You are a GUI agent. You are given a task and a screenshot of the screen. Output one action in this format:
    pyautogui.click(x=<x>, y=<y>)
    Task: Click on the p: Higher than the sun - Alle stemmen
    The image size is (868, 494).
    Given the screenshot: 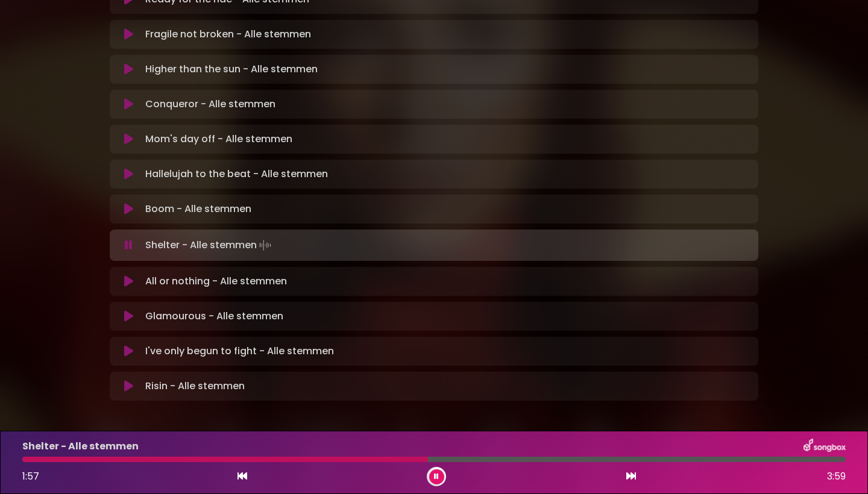 What is the action you would take?
    pyautogui.click(x=232, y=69)
    